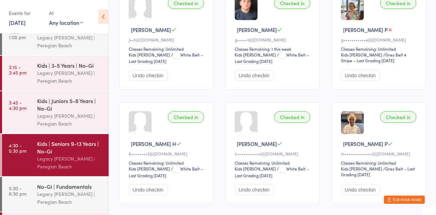 Image resolution: width=436 pixels, height=215 pixels. Describe the element at coordinates (404, 200) in the screenshot. I see `button: Exit kiosk mode` at that location.